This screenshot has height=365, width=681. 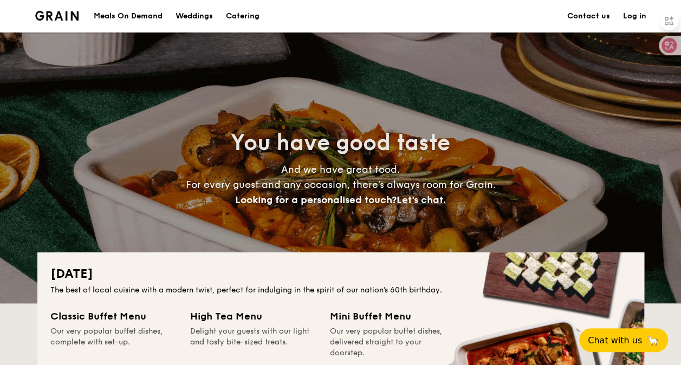 I want to click on div: Our very popular buffet dishes, delivered straight to your doorstep., so click(x=393, y=342).